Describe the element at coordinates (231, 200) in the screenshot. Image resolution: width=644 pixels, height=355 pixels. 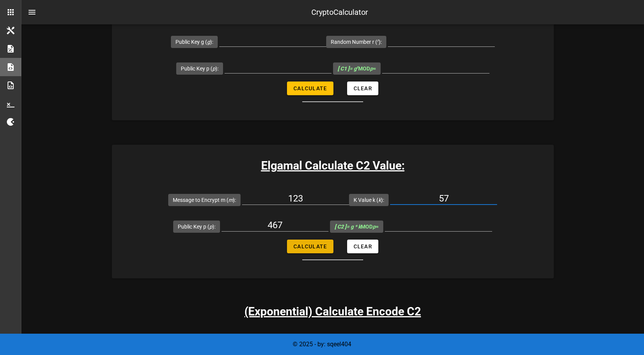
I see `i: m` at that location.